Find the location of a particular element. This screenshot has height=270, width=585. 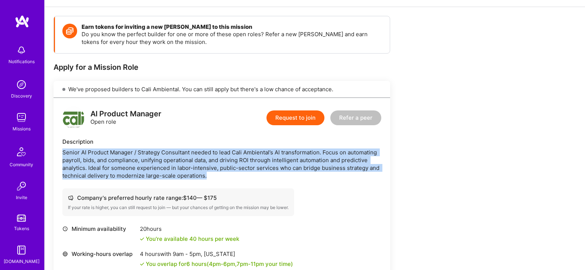

div: Apply for a Mission Role is located at coordinates (222, 67).